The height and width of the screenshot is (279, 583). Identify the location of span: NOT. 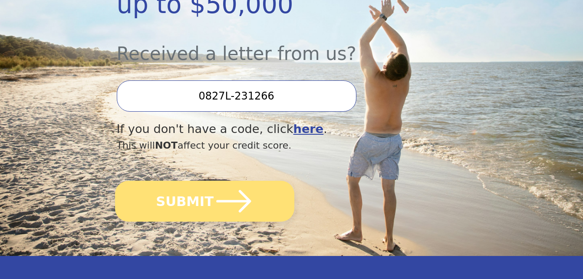
(166, 145).